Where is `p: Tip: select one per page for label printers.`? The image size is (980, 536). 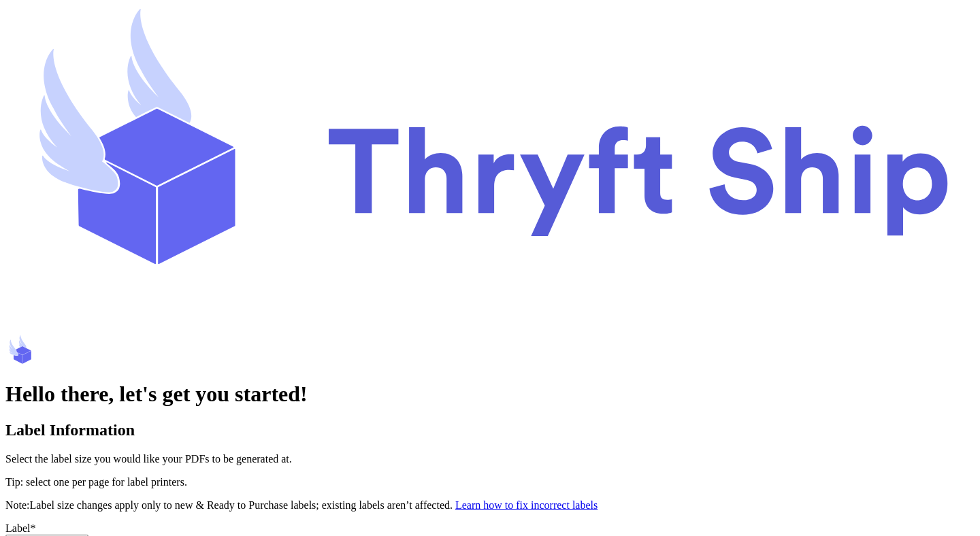
p: Tip: select one per page for label printers. is located at coordinates (490, 482).